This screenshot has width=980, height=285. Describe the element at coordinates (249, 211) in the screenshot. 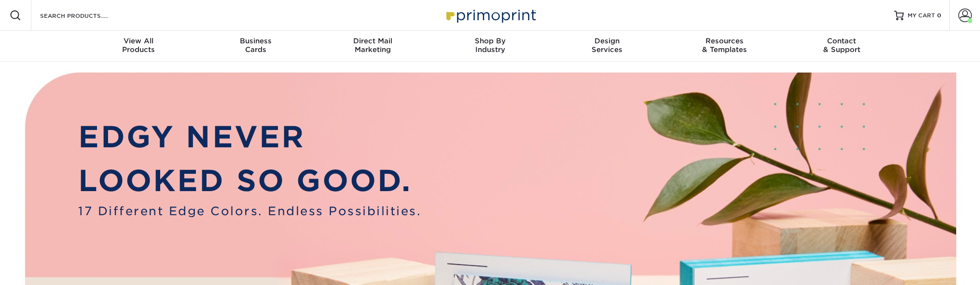

I see `span: 17 Different Edge Colors. Endless Possibilities.` at that location.